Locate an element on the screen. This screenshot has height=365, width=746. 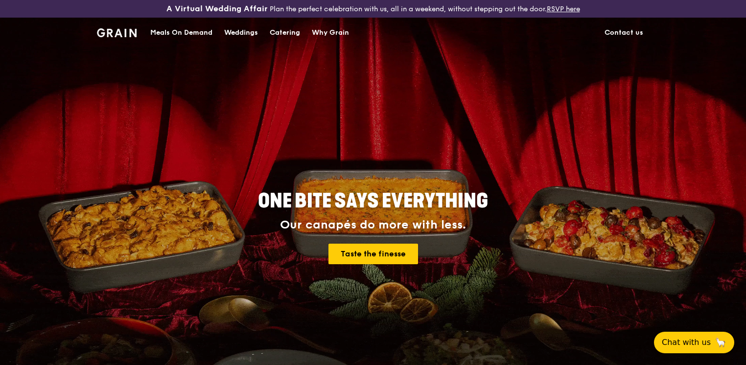
button: Chat with us🦙 is located at coordinates (694, 343).